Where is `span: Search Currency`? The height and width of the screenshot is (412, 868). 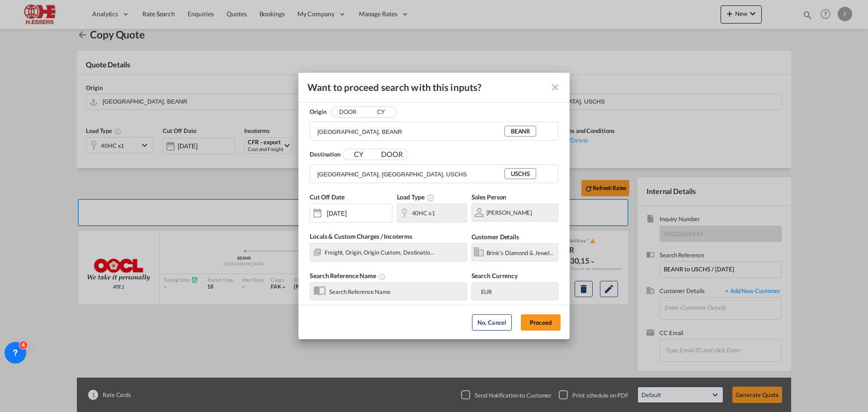
span: Search Currency is located at coordinates (495, 275).